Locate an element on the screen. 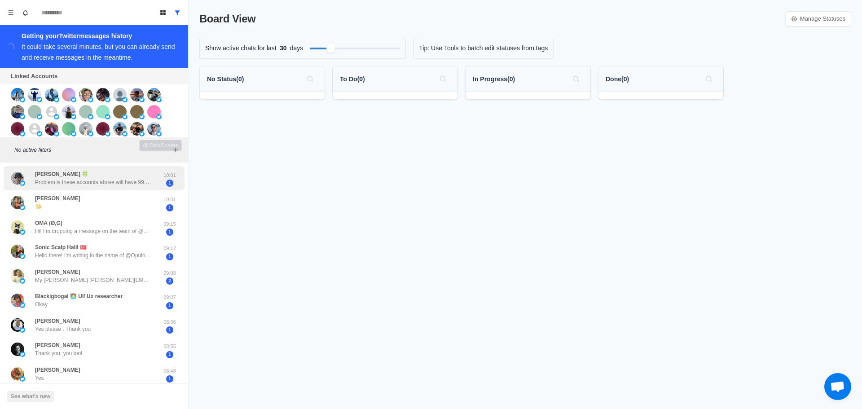 Image resolution: width=862 pixels, height=409 pixels. button: Add filters is located at coordinates (176, 150).